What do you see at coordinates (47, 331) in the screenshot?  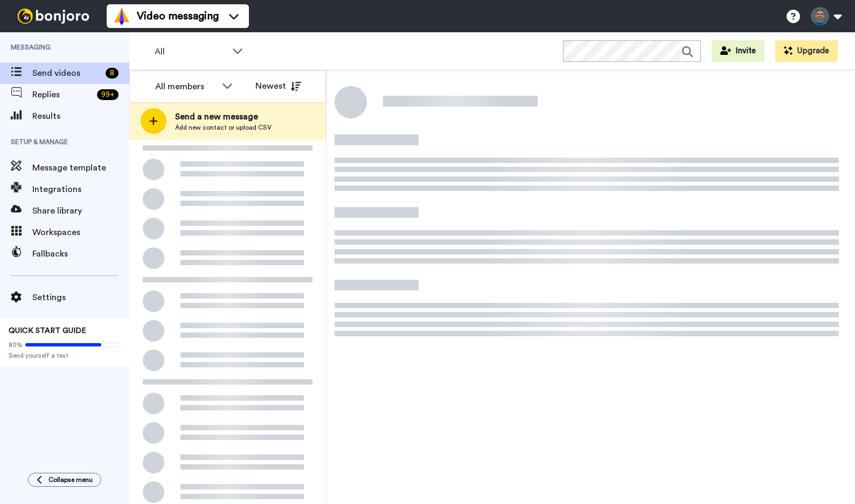 I see `span: QUICK START GUIDE` at bounding box center [47, 331].